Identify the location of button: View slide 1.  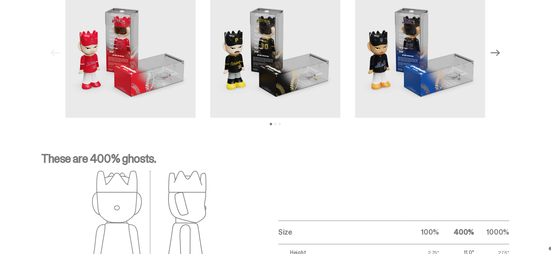
(271, 124).